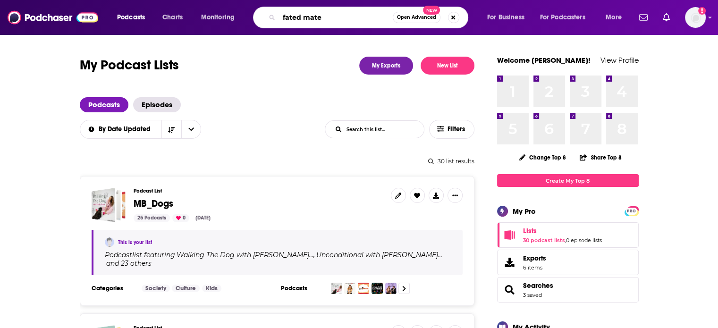 Image resolution: width=718 pixels, height=328 pixels. What do you see at coordinates (695, 17) in the screenshot?
I see `button: Show profile menu` at bounding box center [695, 17].